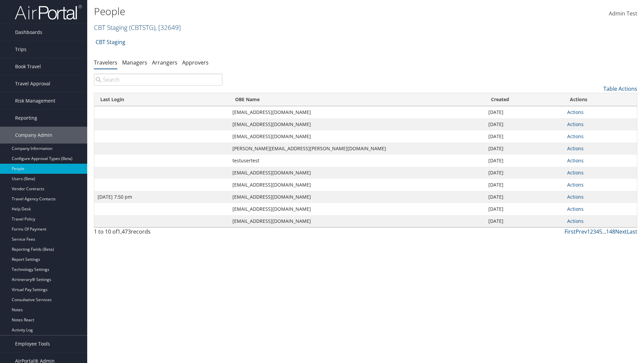  I want to click on a: 5, so click(601, 232).